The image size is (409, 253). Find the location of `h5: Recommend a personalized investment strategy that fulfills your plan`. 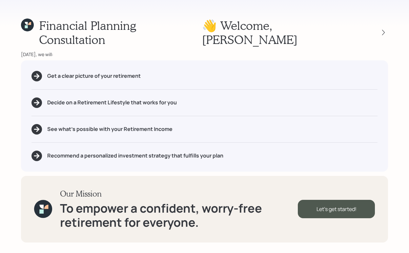

h5: Recommend a personalized investment strategy that fulfills your plan is located at coordinates (135, 155).